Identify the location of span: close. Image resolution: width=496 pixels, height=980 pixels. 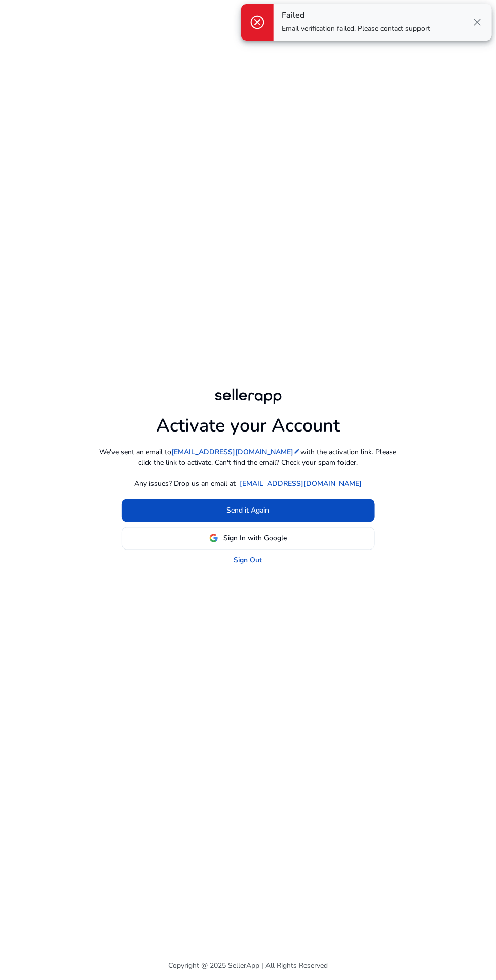
(478, 22).